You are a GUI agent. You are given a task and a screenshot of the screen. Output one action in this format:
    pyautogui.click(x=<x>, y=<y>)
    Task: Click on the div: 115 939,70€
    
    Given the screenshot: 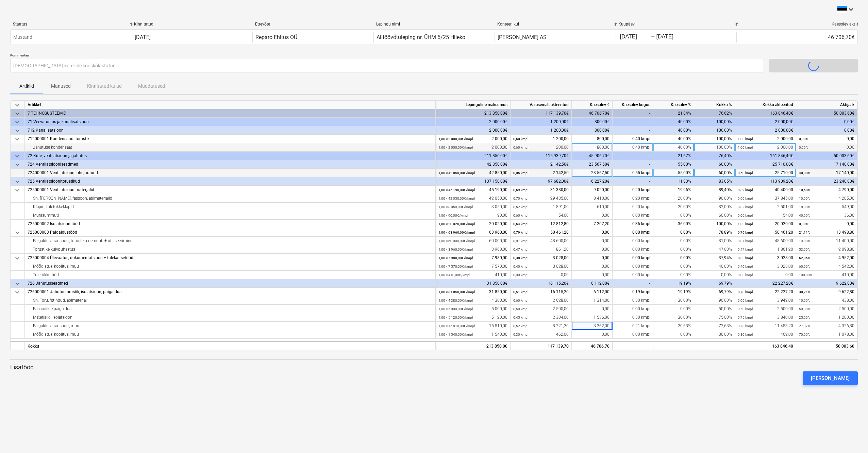 What is the action you would take?
    pyautogui.click(x=541, y=156)
    